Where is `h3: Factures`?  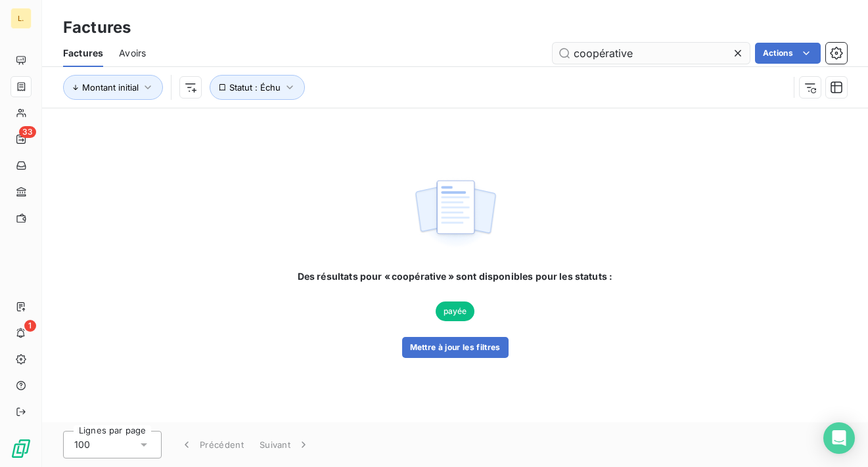
h3: Factures is located at coordinates (97, 27).